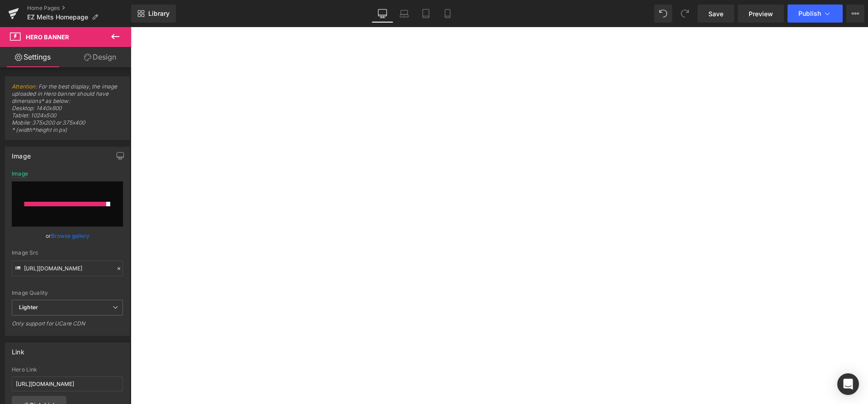 The height and width of the screenshot is (404, 868). What do you see at coordinates (67, 369) in the screenshot?
I see `div: Hero Link` at bounding box center [67, 369].